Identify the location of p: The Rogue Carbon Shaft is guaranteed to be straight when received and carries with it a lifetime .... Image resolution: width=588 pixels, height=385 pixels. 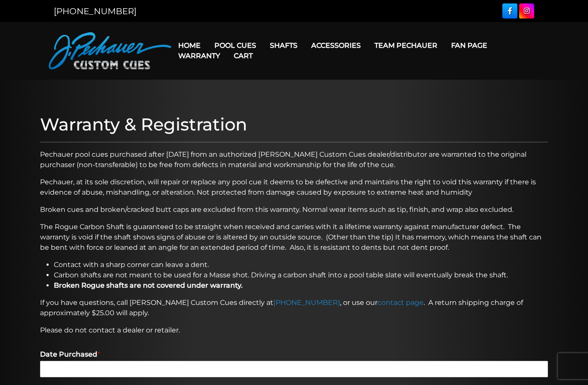
(294, 237).